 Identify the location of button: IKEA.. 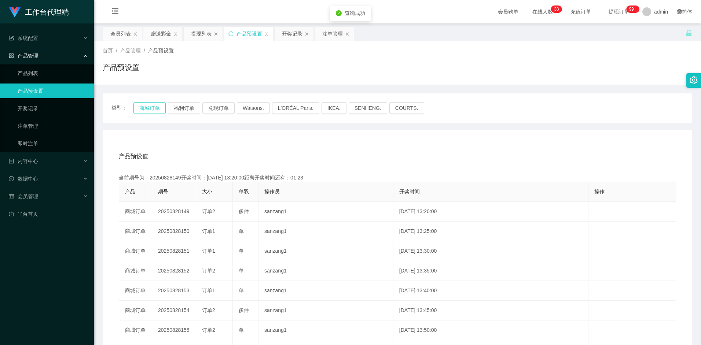
(334, 108).